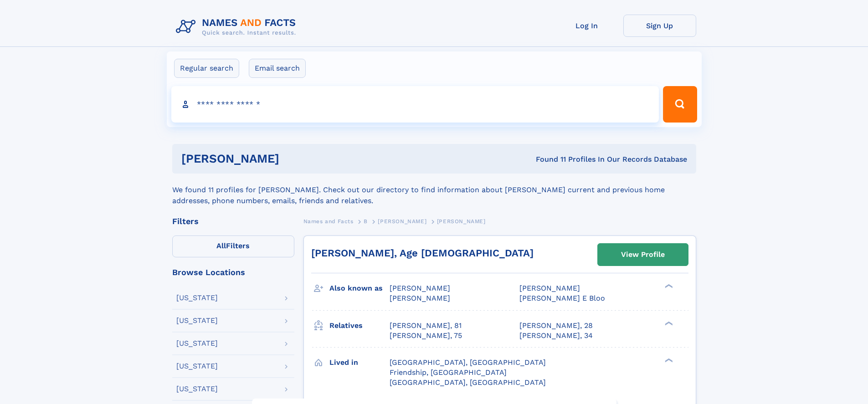 This screenshot has height=404, width=868. Describe the element at coordinates (233, 247) in the screenshot. I see `label: Filters` at that location.